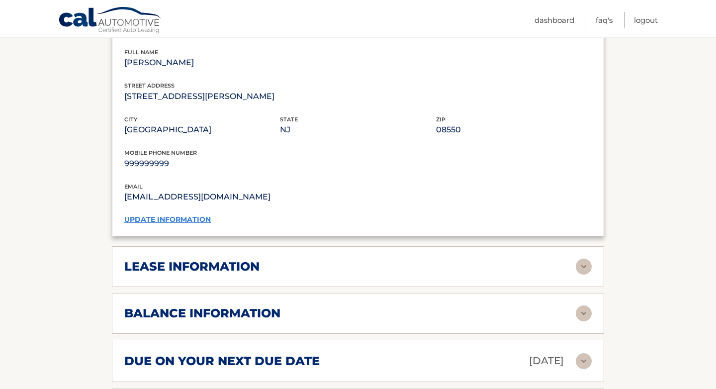  What do you see at coordinates (131, 119) in the screenshot?
I see `span: city` at bounding box center [131, 119].